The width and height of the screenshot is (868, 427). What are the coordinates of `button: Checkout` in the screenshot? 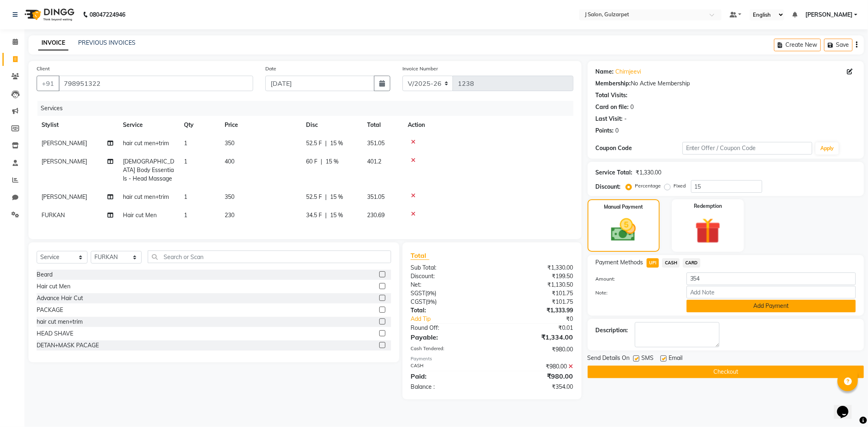 It's located at (726, 372).